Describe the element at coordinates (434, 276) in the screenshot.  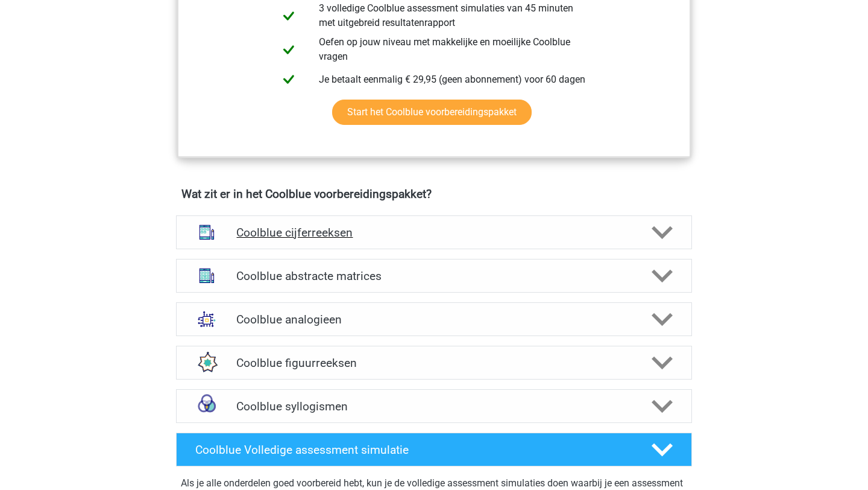
I see `h4: Coolblue abstracte matrices` at that location.